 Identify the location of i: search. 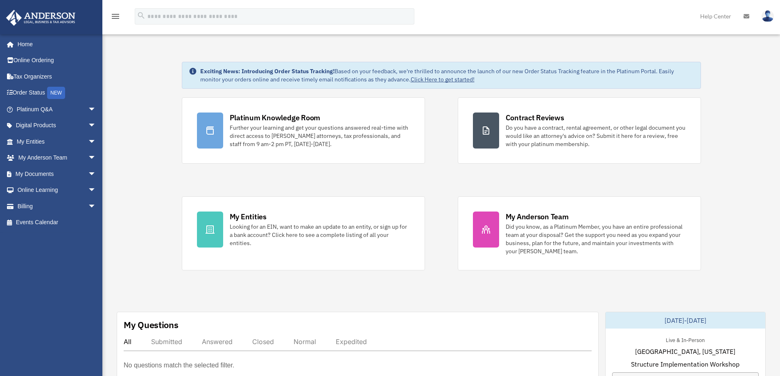
(141, 16).